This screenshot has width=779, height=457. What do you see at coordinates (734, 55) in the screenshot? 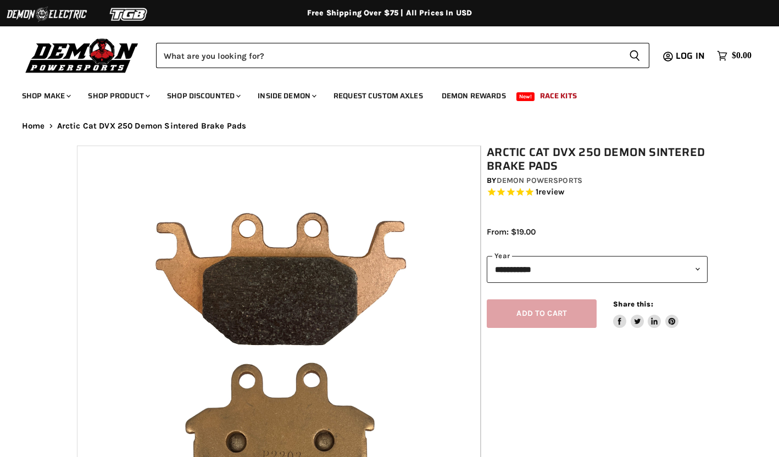
I see `a: $0.00` at bounding box center [734, 55].